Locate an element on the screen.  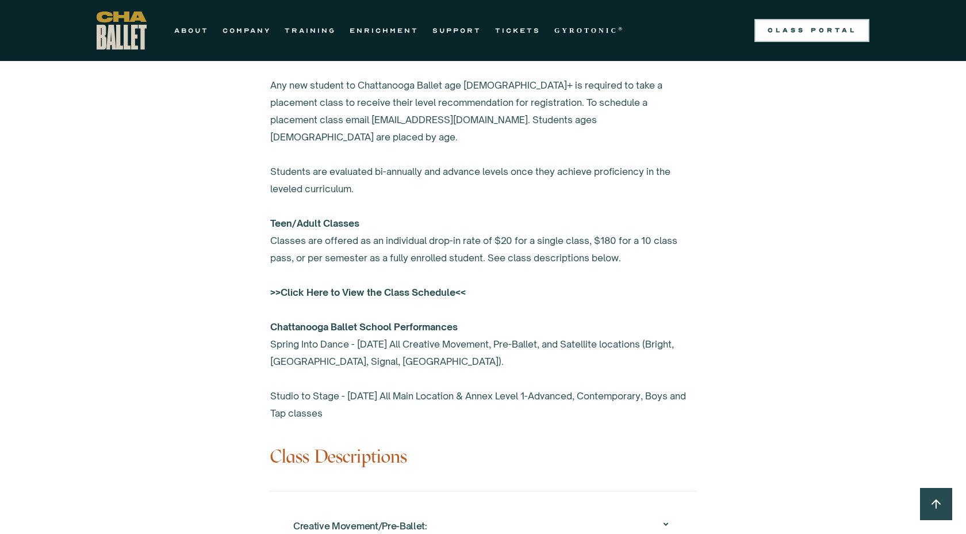
div: Class Portal is located at coordinates (812, 30).